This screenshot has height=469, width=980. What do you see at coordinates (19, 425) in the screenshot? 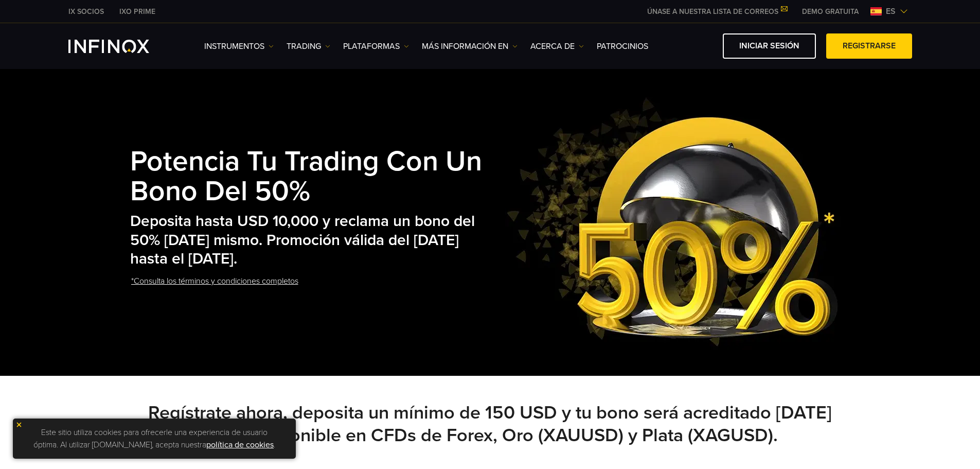
I see `img: yellow close icon` at bounding box center [19, 425].